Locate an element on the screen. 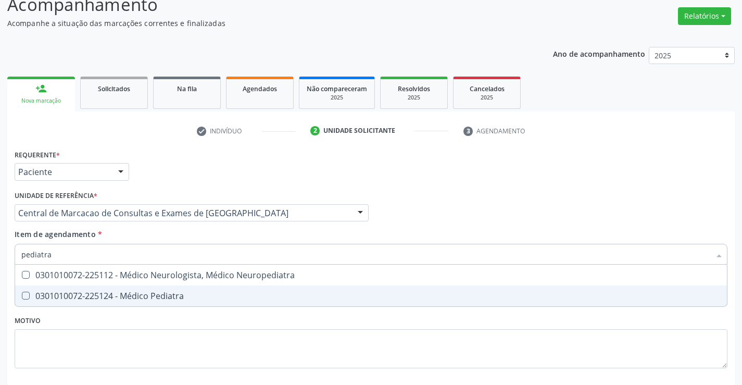  span: Solicitados is located at coordinates (114, 89).